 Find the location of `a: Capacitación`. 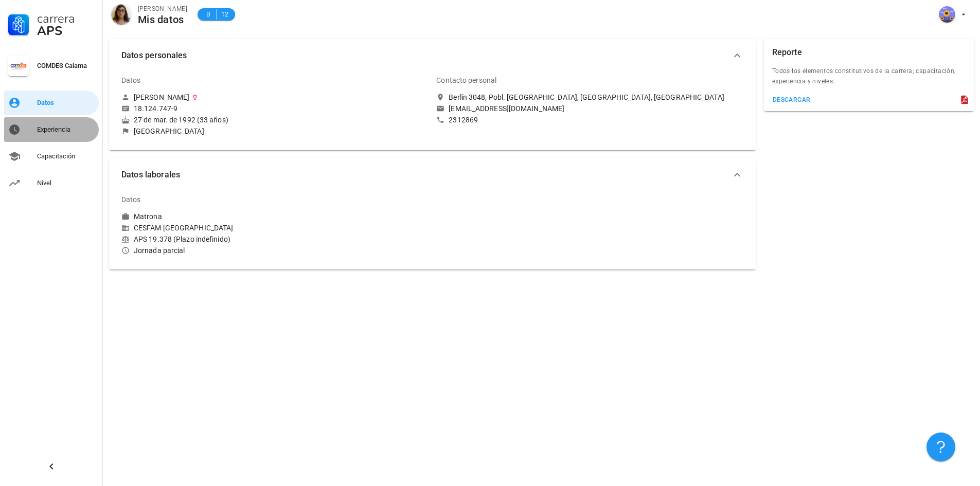

a: Capacitación is located at coordinates (52, 156).